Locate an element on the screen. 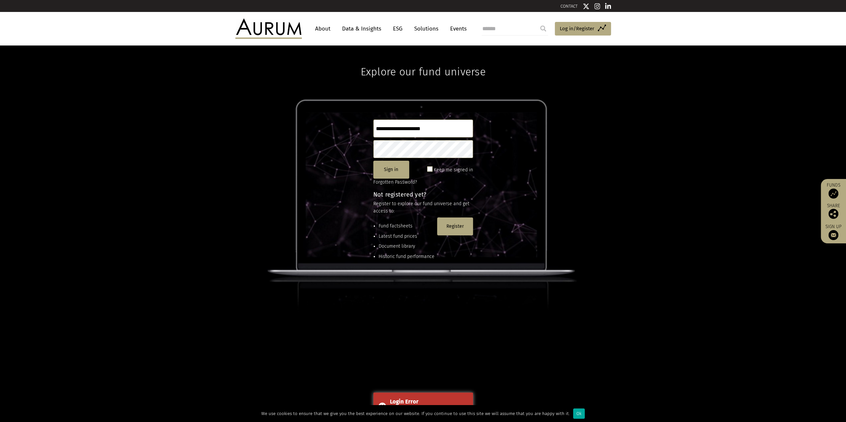 This screenshot has width=846, height=422. img: Instagram icon is located at coordinates (597, 6).